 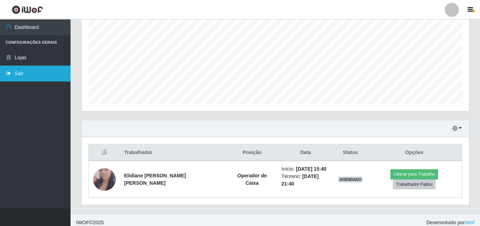 What do you see at coordinates (306, 153) in the screenshot?
I see `th: Data` at bounding box center [306, 153].